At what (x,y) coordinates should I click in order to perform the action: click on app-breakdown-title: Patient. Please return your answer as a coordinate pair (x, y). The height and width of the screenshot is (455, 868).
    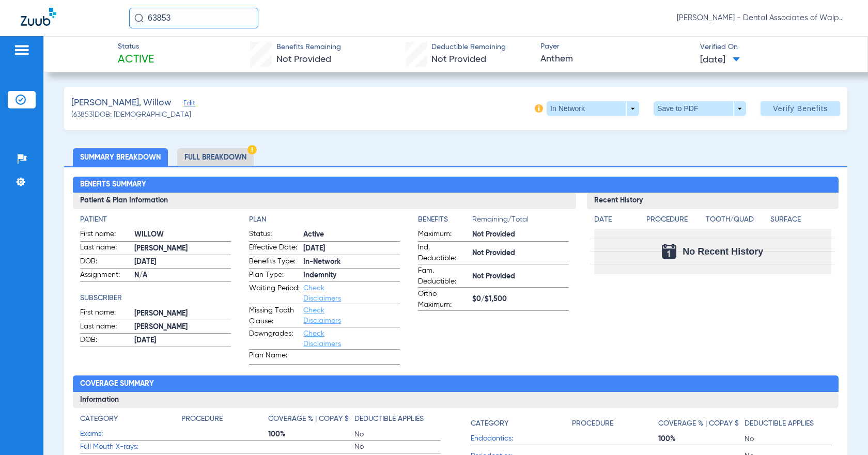
    Looking at the image, I should click on (156, 220).